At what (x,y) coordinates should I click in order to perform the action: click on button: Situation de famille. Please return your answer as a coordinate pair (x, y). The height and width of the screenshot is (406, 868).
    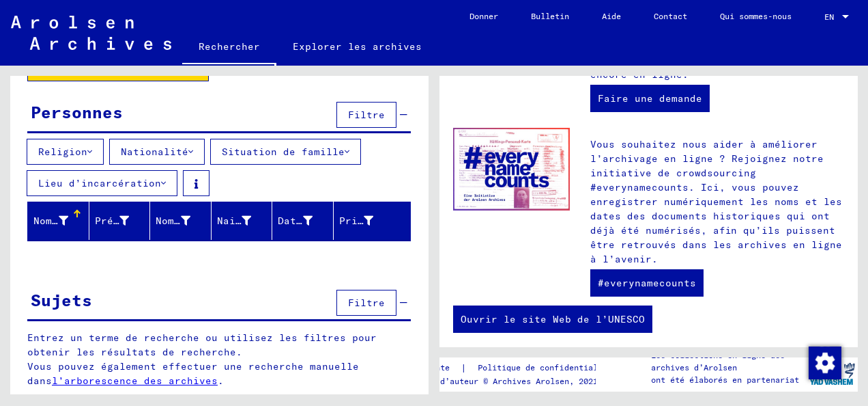
    Looking at the image, I should click on (286, 151).